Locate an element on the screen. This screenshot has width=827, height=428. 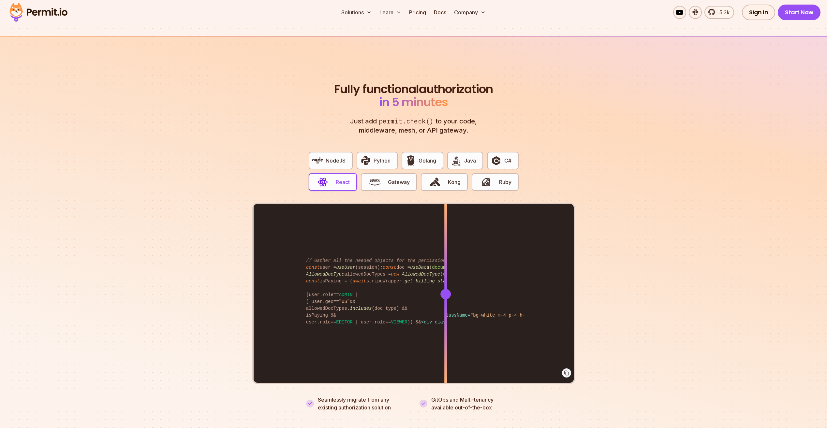
span: type is located at coordinates (391, 309).